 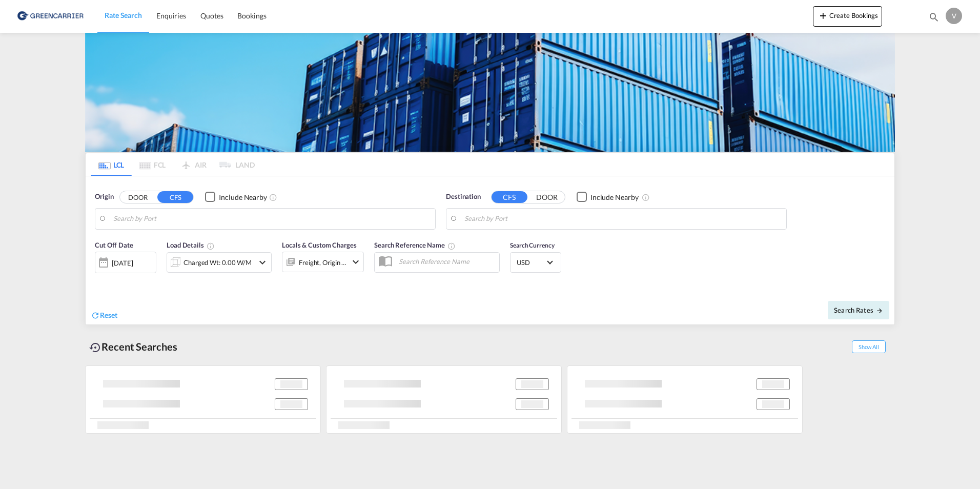 What do you see at coordinates (95, 315) in the screenshot?
I see `md-icon: icon-refresh` at bounding box center [95, 315].